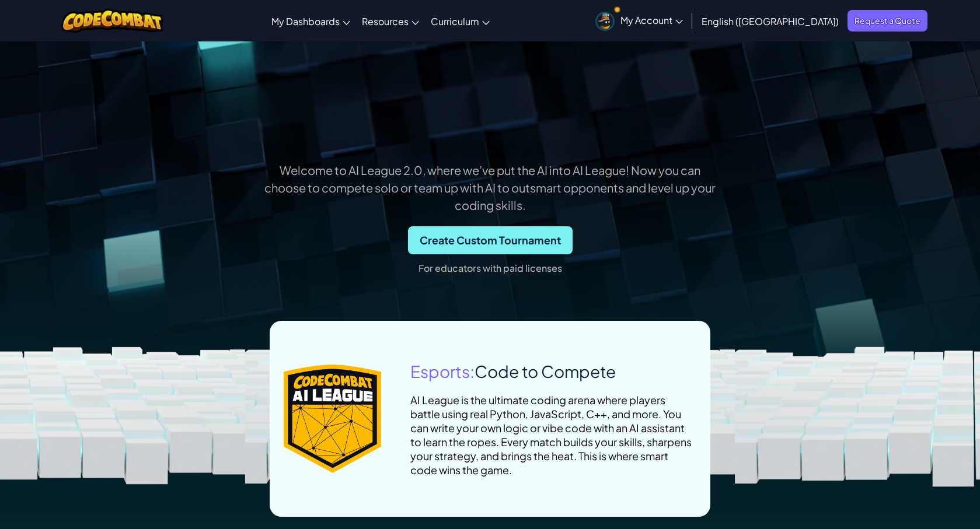 The image size is (980, 529). Describe the element at coordinates (888, 20) in the screenshot. I see `a: Request a Quote` at that location.